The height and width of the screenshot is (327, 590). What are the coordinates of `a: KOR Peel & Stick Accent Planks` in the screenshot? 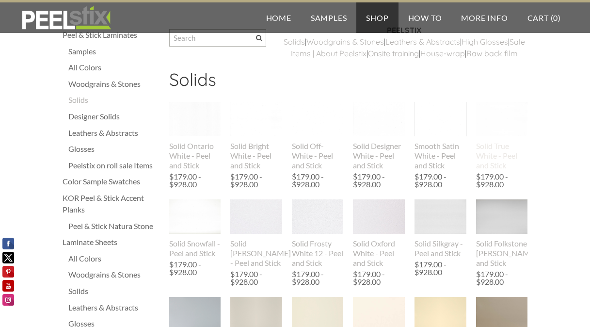 It's located at (111, 204).